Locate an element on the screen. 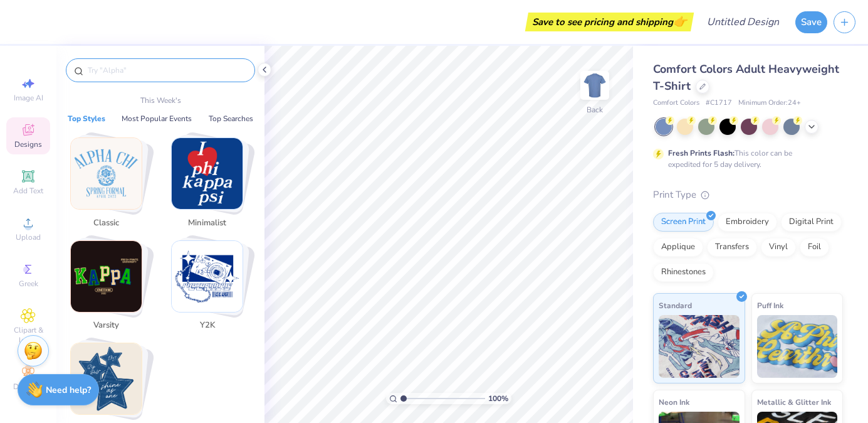  div: Embroidery is located at coordinates (747, 222).